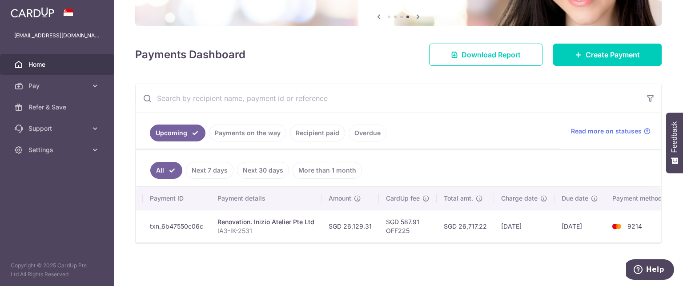 Image resolution: width=683 pixels, height=286 pixels. What do you see at coordinates (58, 86) in the screenshot?
I see `span: Pay` at bounding box center [58, 86].